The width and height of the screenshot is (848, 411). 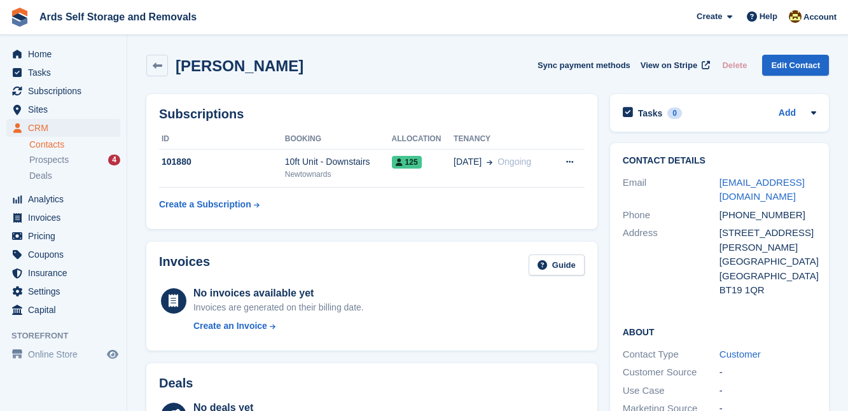 What do you see at coordinates (671, 372) in the screenshot?
I see `div: Customer Source` at bounding box center [671, 372].